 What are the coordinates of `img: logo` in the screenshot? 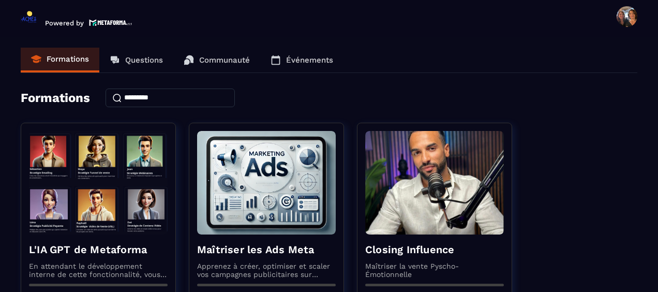 It's located at (111, 22).